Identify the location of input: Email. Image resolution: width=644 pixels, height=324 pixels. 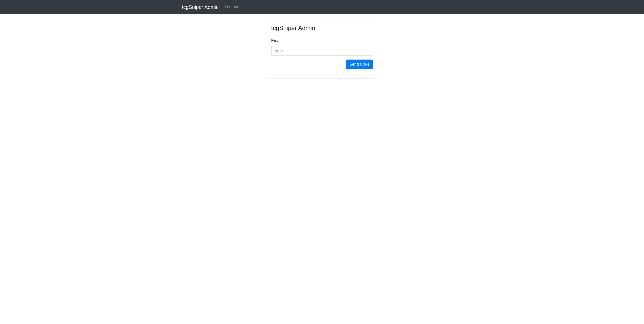
(322, 50).